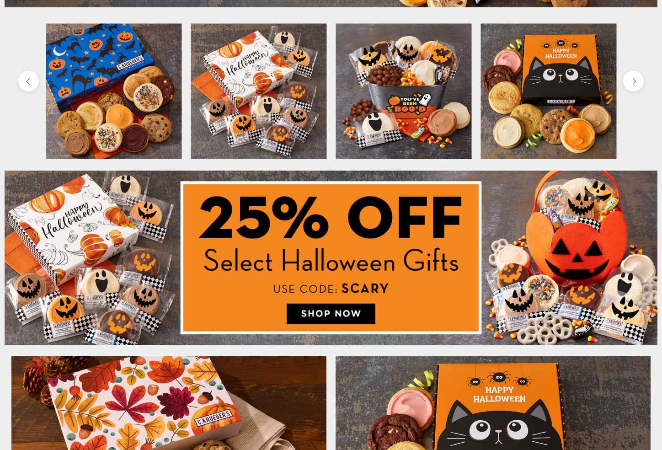 The width and height of the screenshot is (662, 450). I want to click on a: Halloween Scaredy Cat Bakery Gift Box - Assorted Cookies, so click(548, 91).